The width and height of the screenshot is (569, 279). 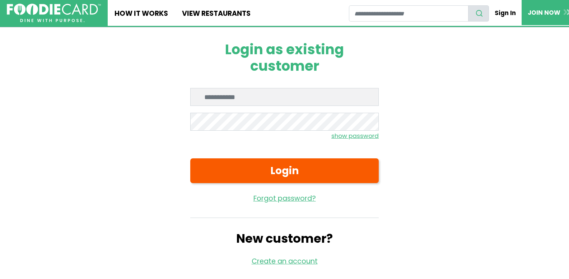 I want to click on small: show password, so click(x=355, y=136).